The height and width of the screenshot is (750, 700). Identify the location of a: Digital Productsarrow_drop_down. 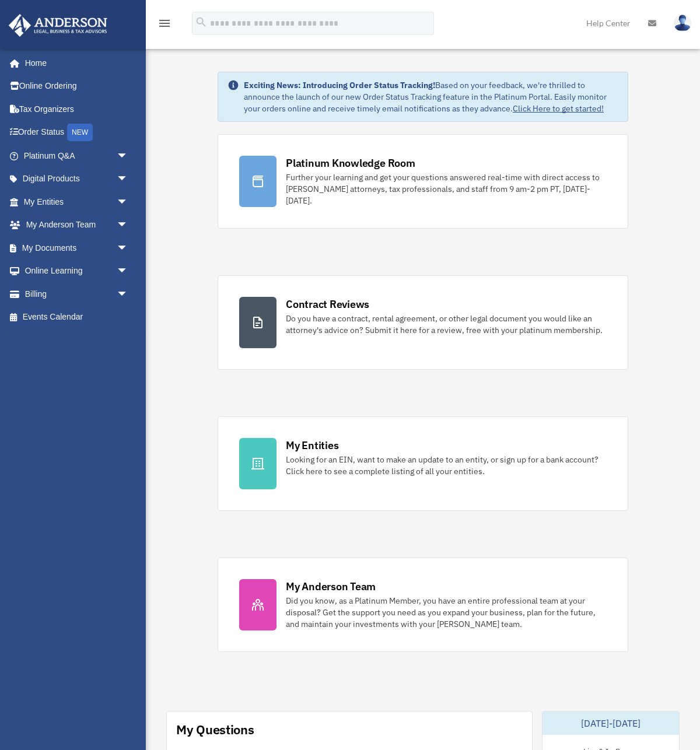
(77, 179).